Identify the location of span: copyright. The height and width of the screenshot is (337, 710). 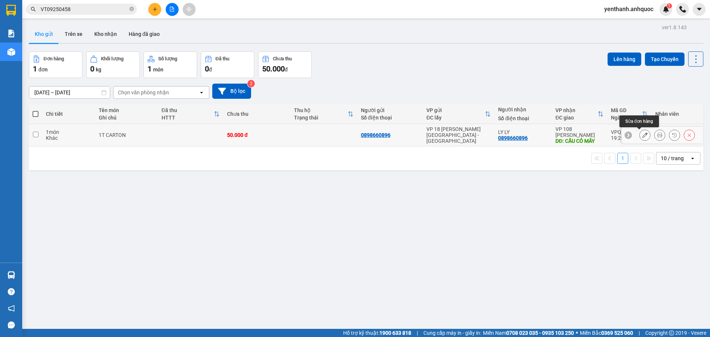
(672, 333).